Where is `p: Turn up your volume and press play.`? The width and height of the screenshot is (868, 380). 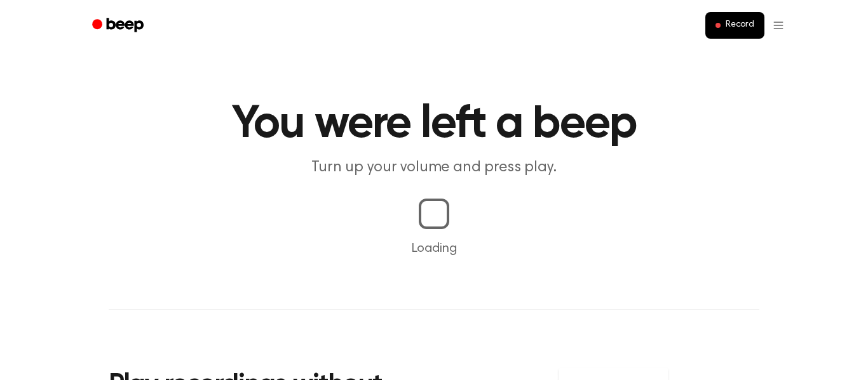
p: Turn up your volume and press play. is located at coordinates (434, 167).